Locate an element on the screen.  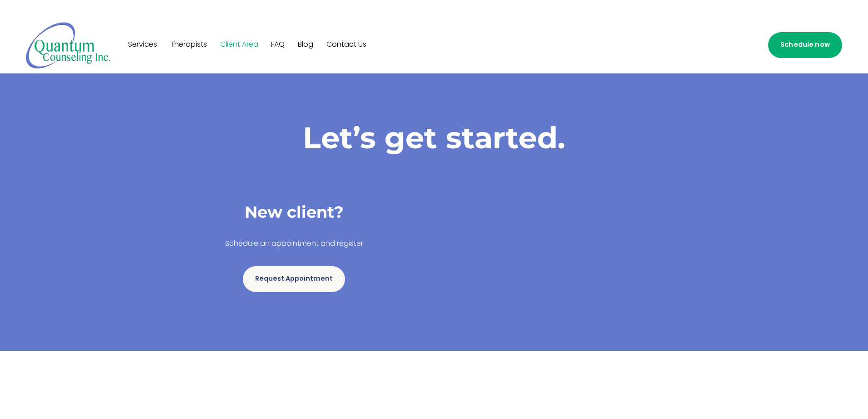
a: LinkedIn is located at coordinates (723, 45).